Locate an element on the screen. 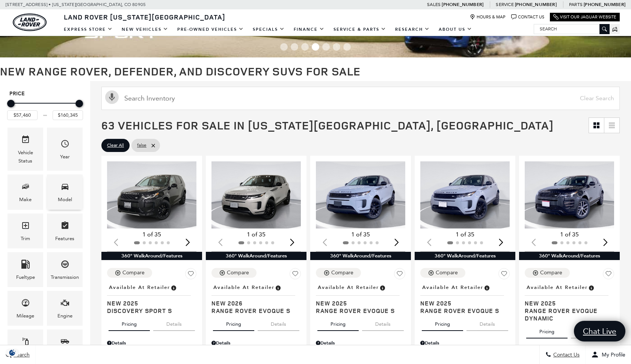 This screenshot has width=631, height=364. div: Pricing Details - Range Rover Evoque S is located at coordinates (361, 343).